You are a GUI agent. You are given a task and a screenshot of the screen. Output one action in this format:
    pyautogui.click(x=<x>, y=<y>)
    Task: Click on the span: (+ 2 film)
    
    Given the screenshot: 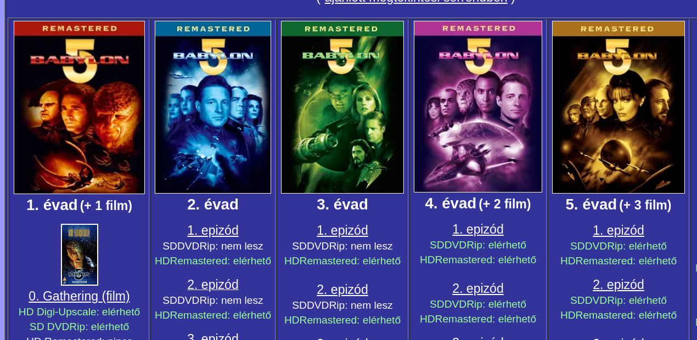 What is the action you would take?
    pyautogui.click(x=504, y=204)
    